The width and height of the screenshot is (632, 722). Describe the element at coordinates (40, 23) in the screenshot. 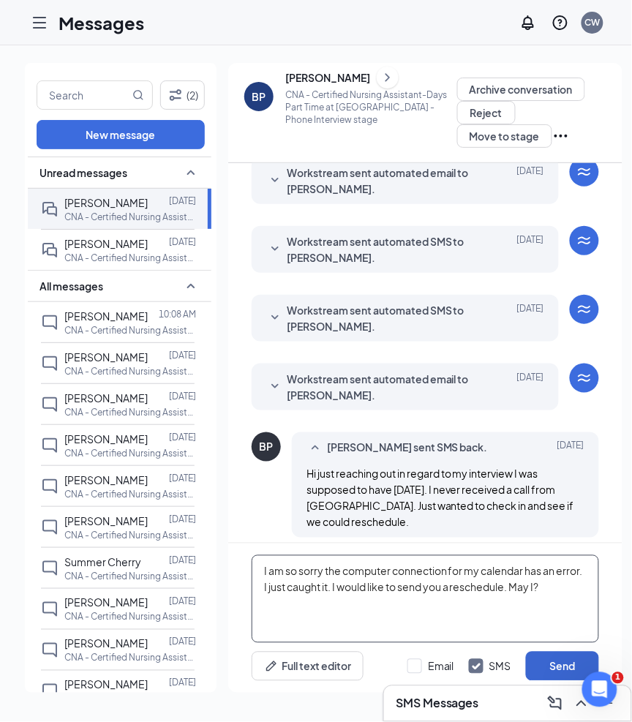

I see `svg: Hamburger` at that location.